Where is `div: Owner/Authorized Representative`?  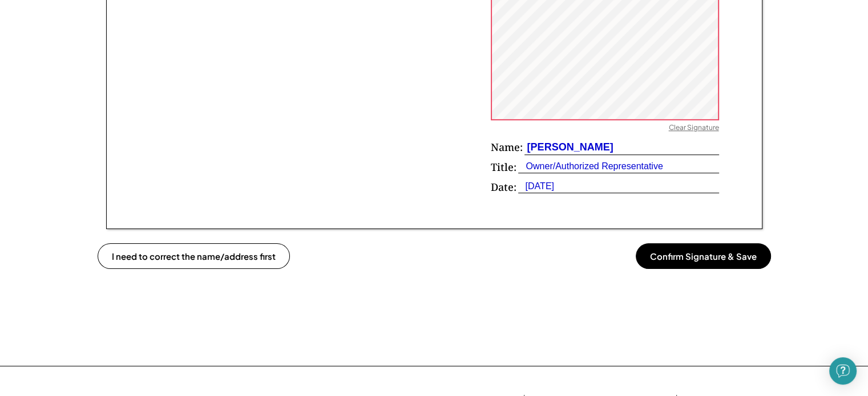
div: Owner/Authorized Representative is located at coordinates (591, 166).